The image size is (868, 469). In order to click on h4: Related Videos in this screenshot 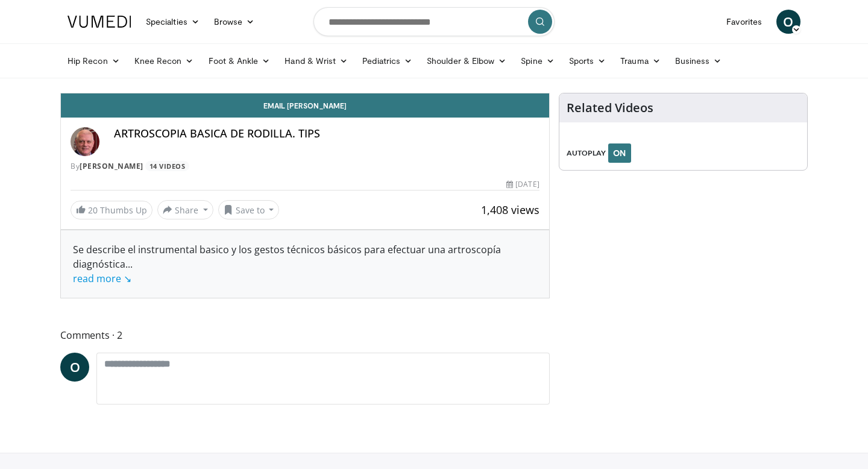, I will do `click(610, 108)`.